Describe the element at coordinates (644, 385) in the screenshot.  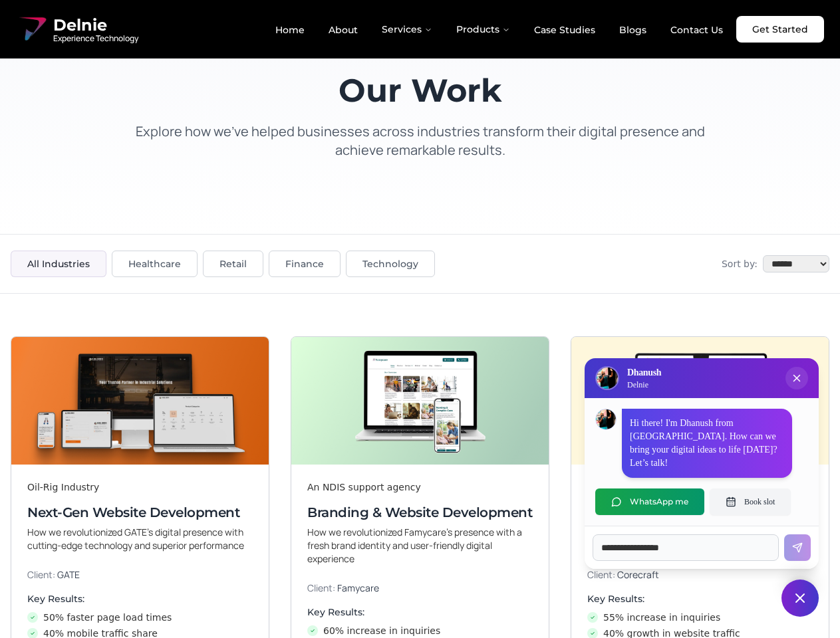
I see `p: Delnie` at that location.